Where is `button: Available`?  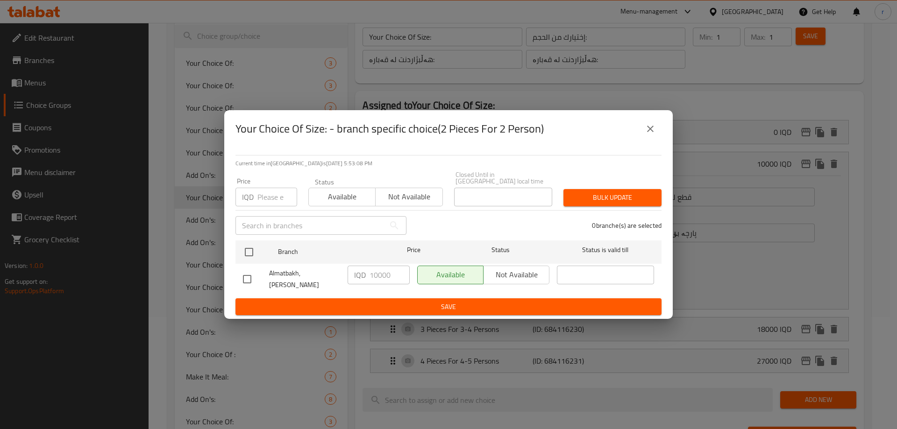 button: Available is located at coordinates (342, 197).